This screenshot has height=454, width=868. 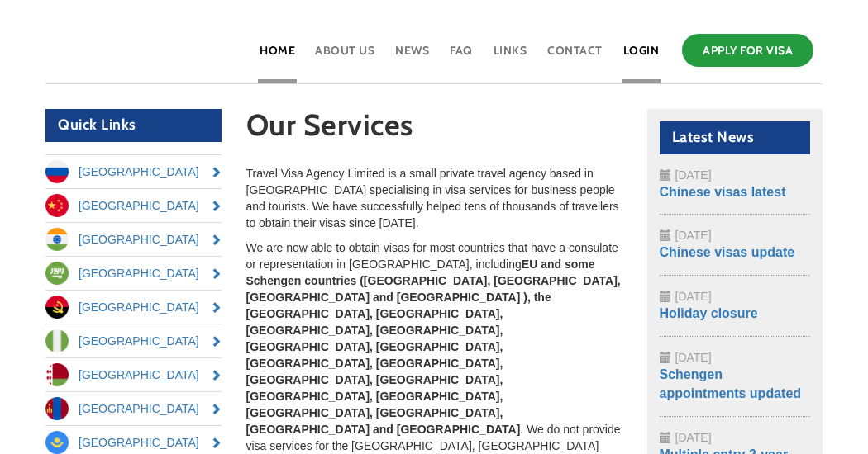 What do you see at coordinates (412, 56) in the screenshot?
I see `a: News` at bounding box center [412, 56].